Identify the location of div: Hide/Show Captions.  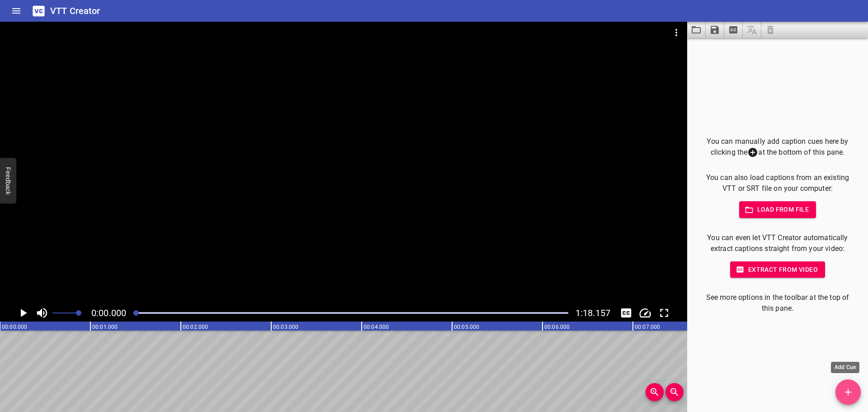
(626, 313).